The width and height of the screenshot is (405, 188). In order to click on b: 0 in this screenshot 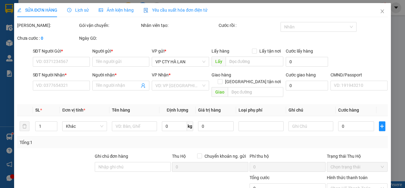, I will do `click(42, 38)`.